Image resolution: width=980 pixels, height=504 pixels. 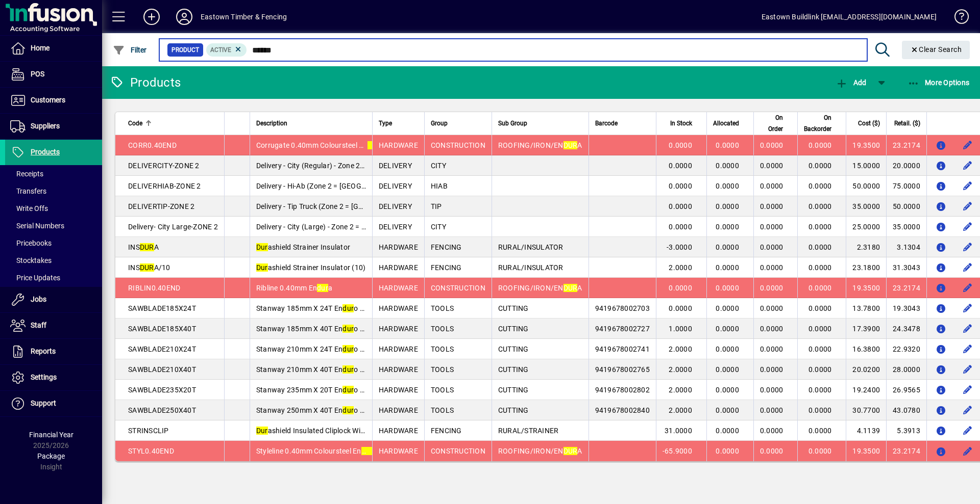 What do you see at coordinates (865, 370) in the screenshot?
I see `td: 20.0200` at bounding box center [865, 370].